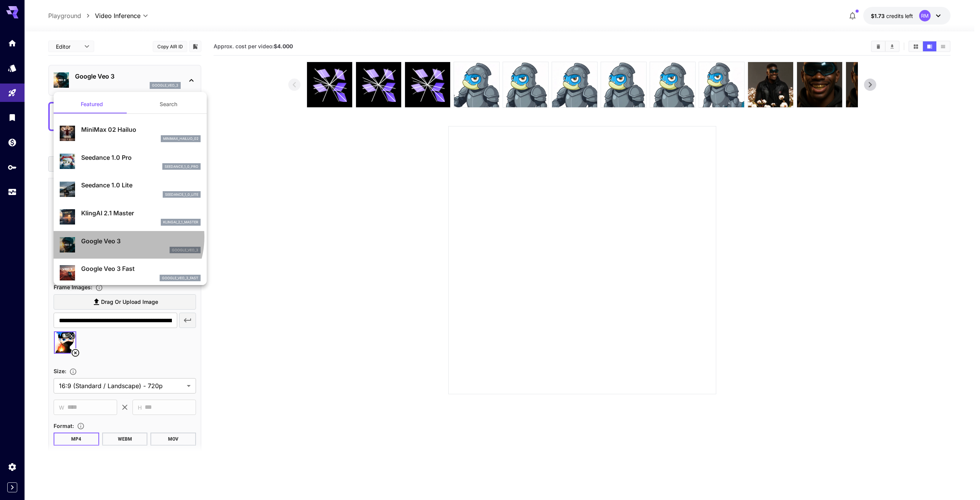 The image size is (980, 500). I want to click on p: minimax_hailuo_02, so click(181, 139).